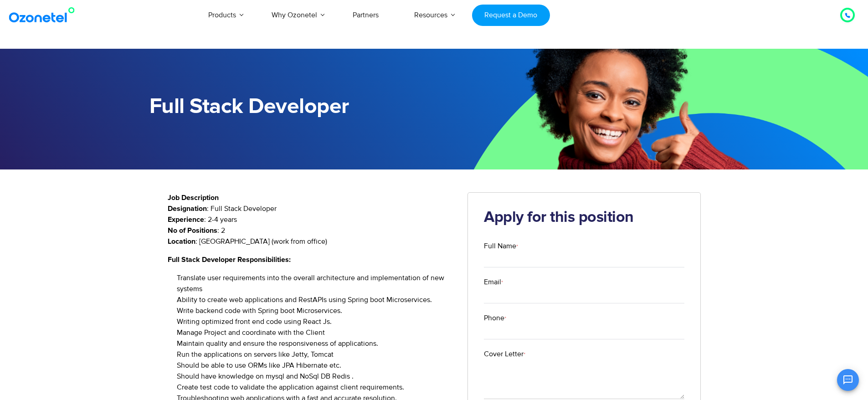 The width and height of the screenshot is (868, 400). What do you see at coordinates (181, 241) in the screenshot?
I see `strong: Location` at bounding box center [181, 241].